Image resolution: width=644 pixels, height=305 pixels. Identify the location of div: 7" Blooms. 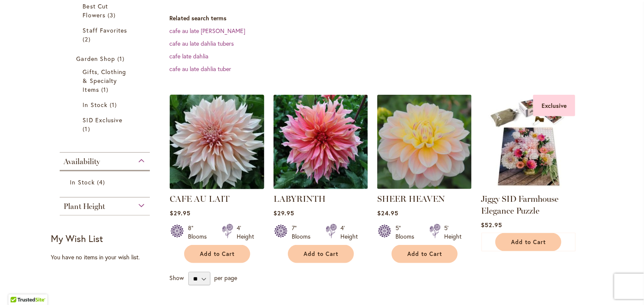
(304, 232).